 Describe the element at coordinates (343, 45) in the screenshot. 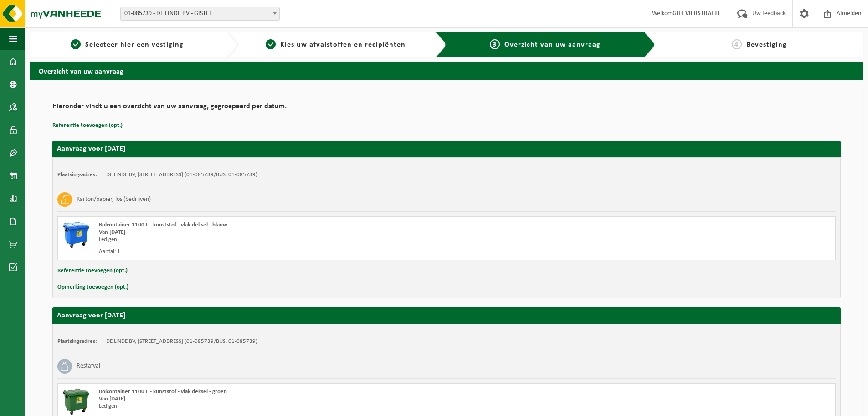

I see `span: Kies uw afvalstoffen en recipiënten` at that location.